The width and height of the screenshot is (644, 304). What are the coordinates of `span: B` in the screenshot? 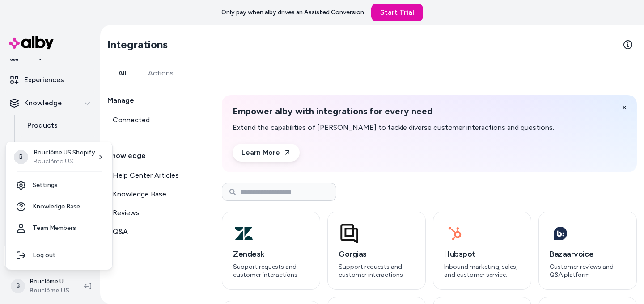 It's located at (21, 157).